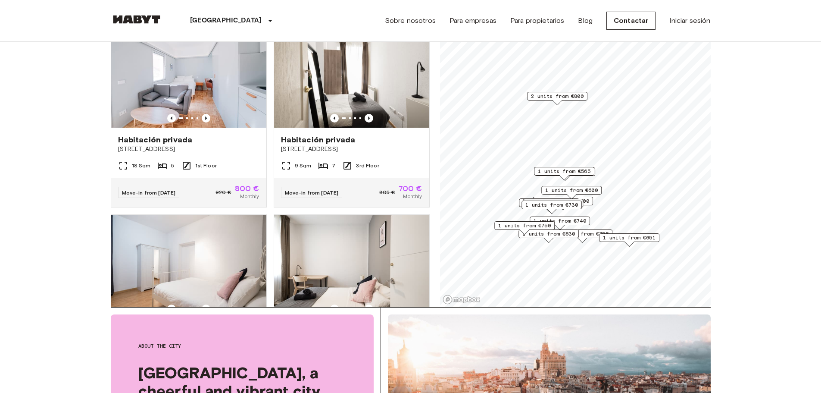 Image resolution: width=821 pixels, height=393 pixels. I want to click on span: 1 units from €750, so click(525, 226).